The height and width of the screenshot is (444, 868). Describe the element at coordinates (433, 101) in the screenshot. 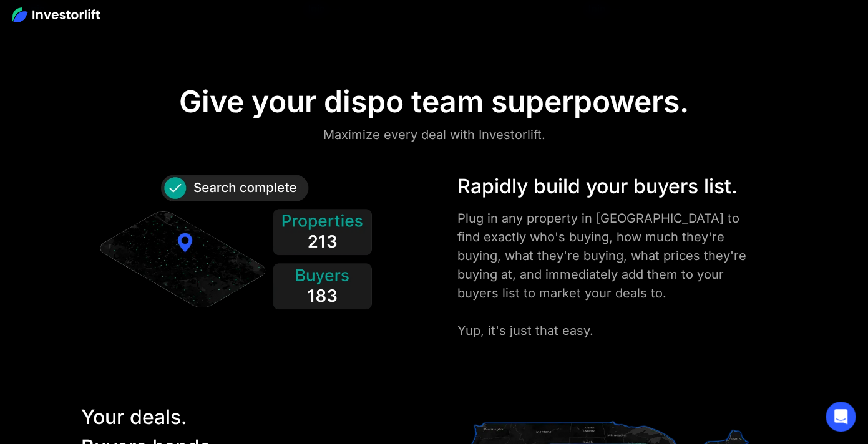

I see `div: Give your dispo team superpowers.` at that location.